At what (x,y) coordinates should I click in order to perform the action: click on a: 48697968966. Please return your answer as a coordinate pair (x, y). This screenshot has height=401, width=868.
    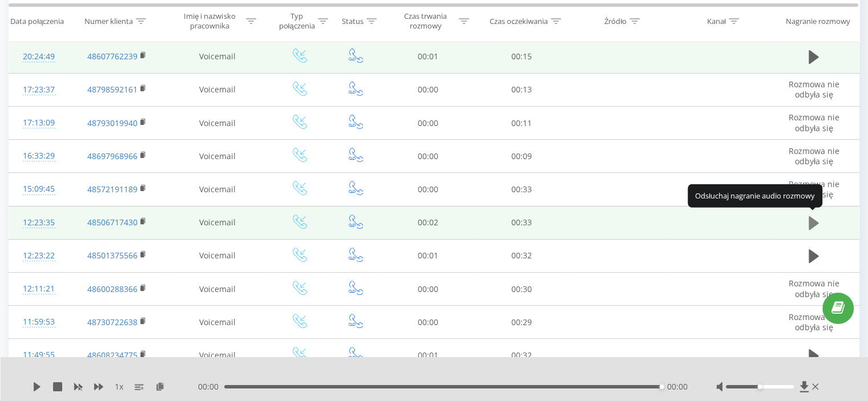
    Looking at the image, I should click on (113, 156).